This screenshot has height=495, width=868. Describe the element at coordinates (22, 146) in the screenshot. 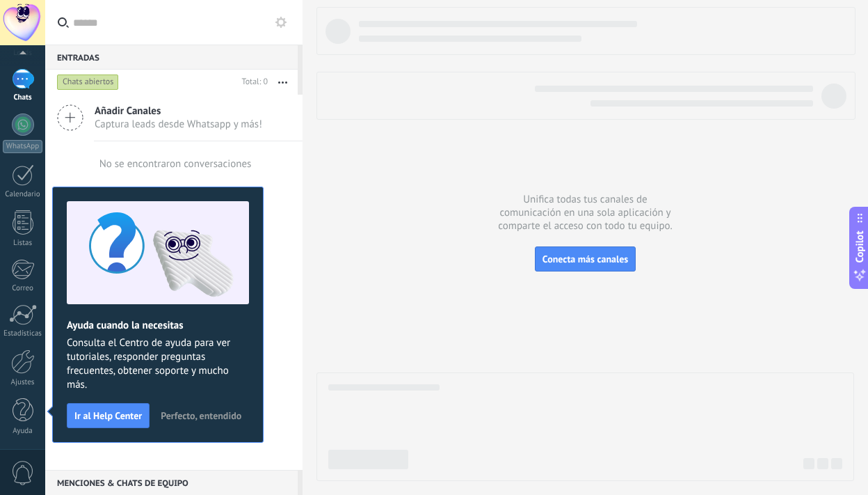

I see `div: WhatsApp` at that location.